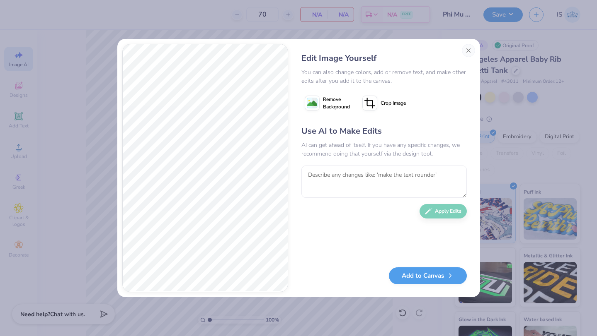 This screenshot has width=597, height=336. Describe the element at coordinates (384, 131) in the screenshot. I see `div: Use AI to Make Edits` at that location.